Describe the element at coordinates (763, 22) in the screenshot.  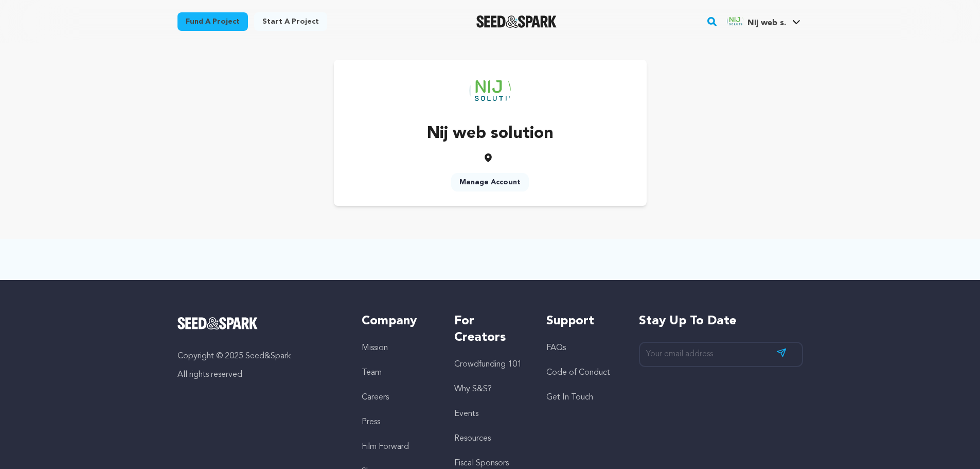
I see `span: Nij web s.'s Profile` at that location.